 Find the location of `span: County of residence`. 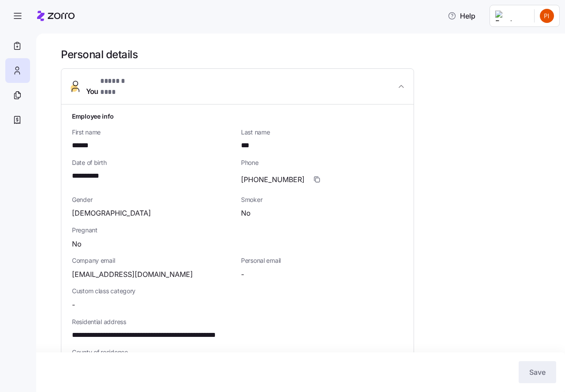

span: County of residence is located at coordinates (238, 352).